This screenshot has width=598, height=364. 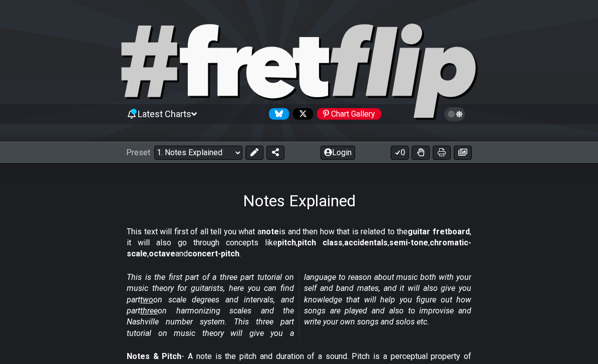 I want to click on div: Chart Gallery, so click(x=349, y=114).